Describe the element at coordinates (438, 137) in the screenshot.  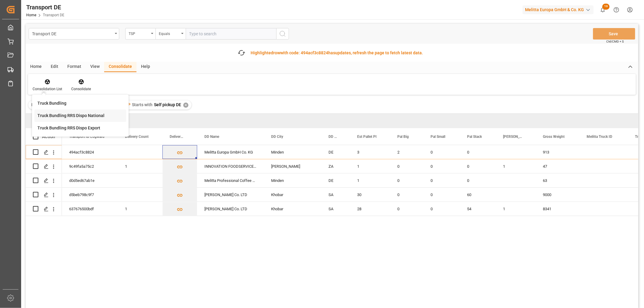
I see `span: Pal Small` at that location.